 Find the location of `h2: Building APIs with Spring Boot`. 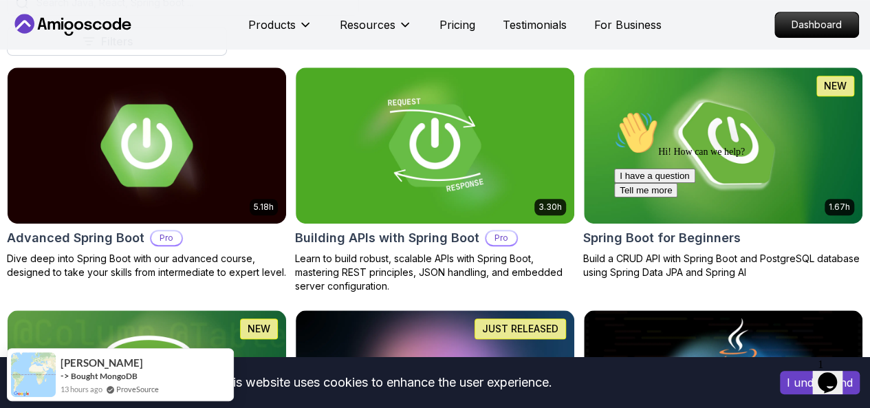

h2: Building APIs with Spring Boot is located at coordinates (387, 238).